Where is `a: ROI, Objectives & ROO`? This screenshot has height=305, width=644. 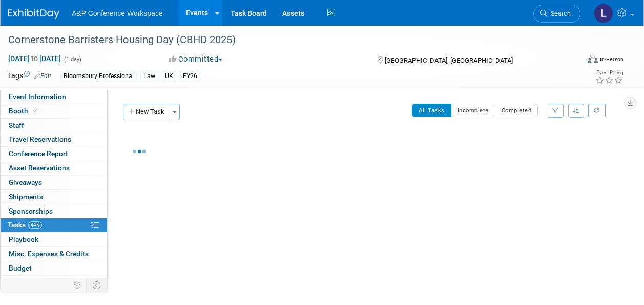 a: ROI, Objectives & ROO is located at coordinates (54, 282).